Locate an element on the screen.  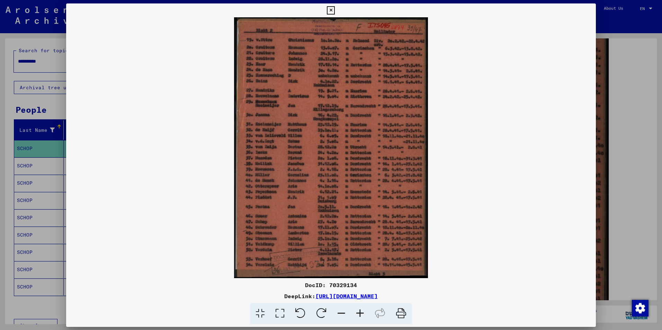
img: 001.jpg is located at coordinates (331, 148).